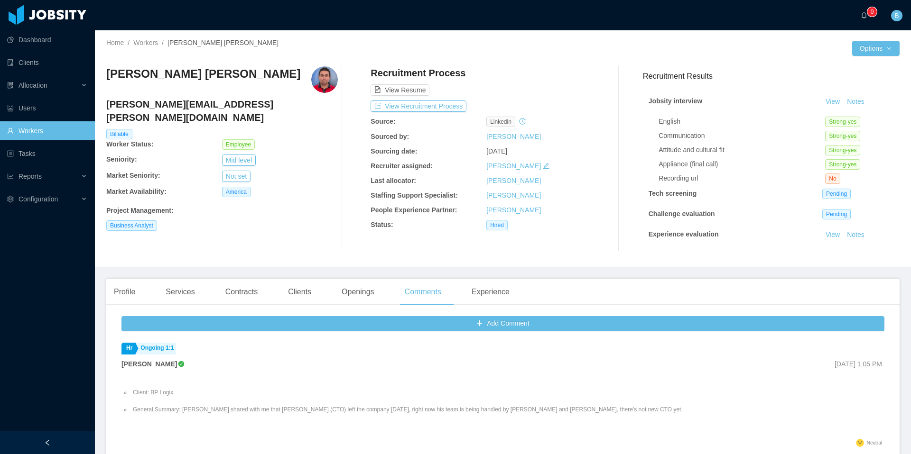 This screenshot has width=911, height=454. Describe the element at coordinates (236, 192) in the screenshot. I see `span: America` at that location.